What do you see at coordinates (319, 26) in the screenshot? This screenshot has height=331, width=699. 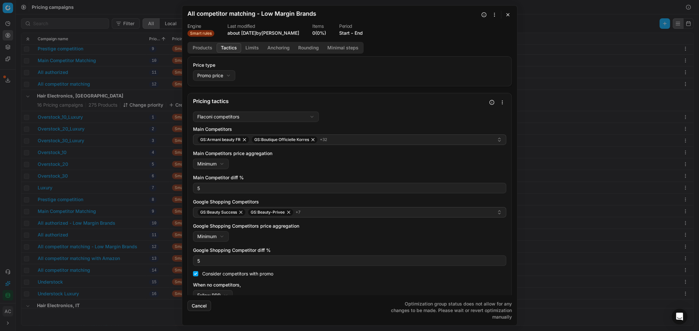 I see `dt: Items` at bounding box center [319, 26].